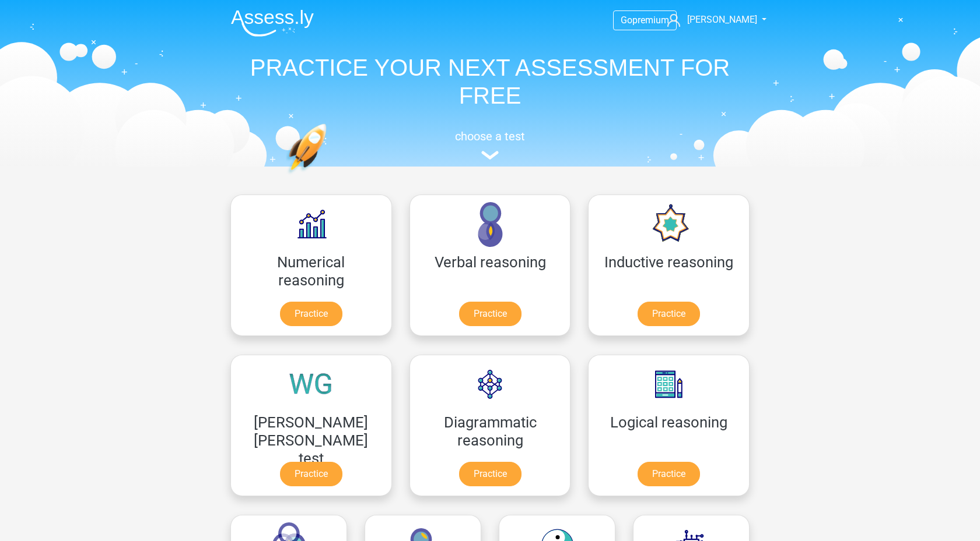  What do you see at coordinates (490, 145) in the screenshot?
I see `a: choose a test` at bounding box center [490, 145].